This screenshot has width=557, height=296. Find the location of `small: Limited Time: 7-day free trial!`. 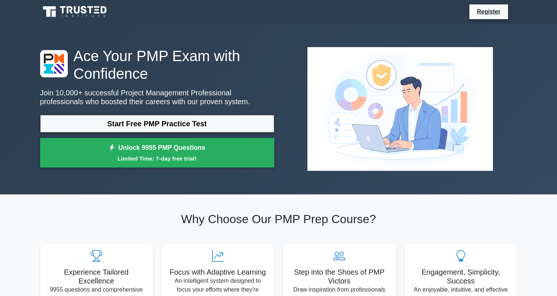

small: Limited Time: 7-day free trial! is located at coordinates (157, 158).